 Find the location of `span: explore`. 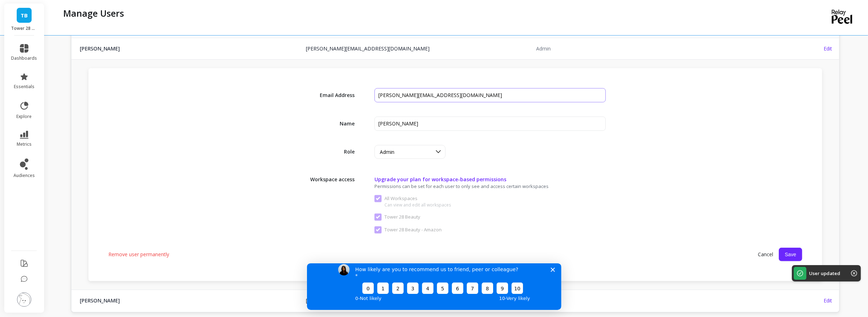

span: explore is located at coordinates (24, 117).